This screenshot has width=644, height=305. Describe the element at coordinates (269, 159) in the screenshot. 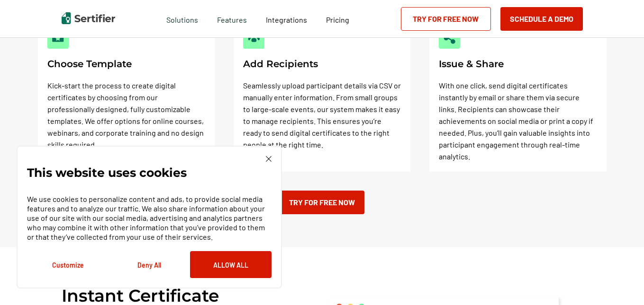

I see `img: Cookie Popup Close` at that location.